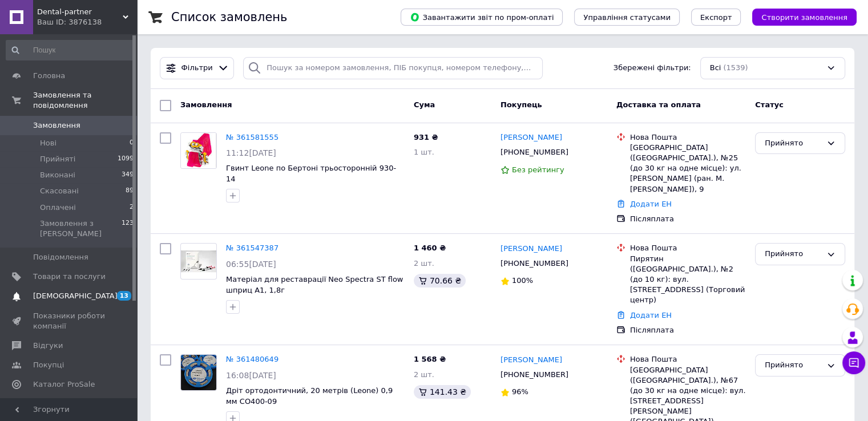 The width and height of the screenshot is (868, 421). I want to click on span: Гвинт Leone по Бертоні трьосторонній 930-14, so click(311, 174).